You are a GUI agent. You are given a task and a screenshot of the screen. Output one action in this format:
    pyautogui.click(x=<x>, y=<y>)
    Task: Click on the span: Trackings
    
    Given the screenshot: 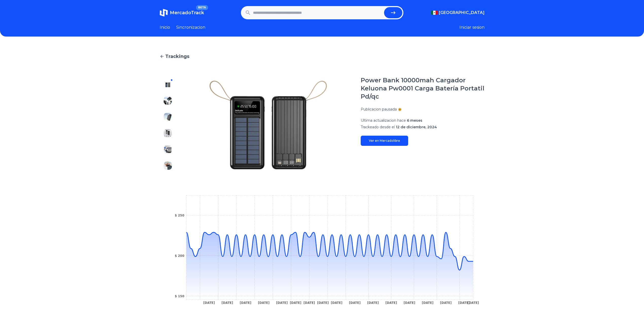 What is the action you would take?
    pyautogui.click(x=177, y=57)
    